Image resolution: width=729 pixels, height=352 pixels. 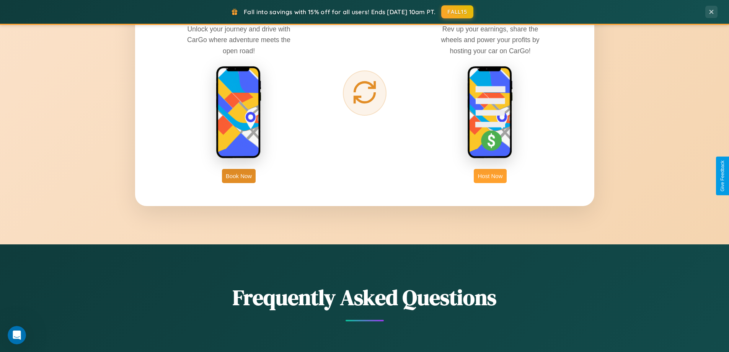 I want to click on button: Host Now, so click(x=490, y=176).